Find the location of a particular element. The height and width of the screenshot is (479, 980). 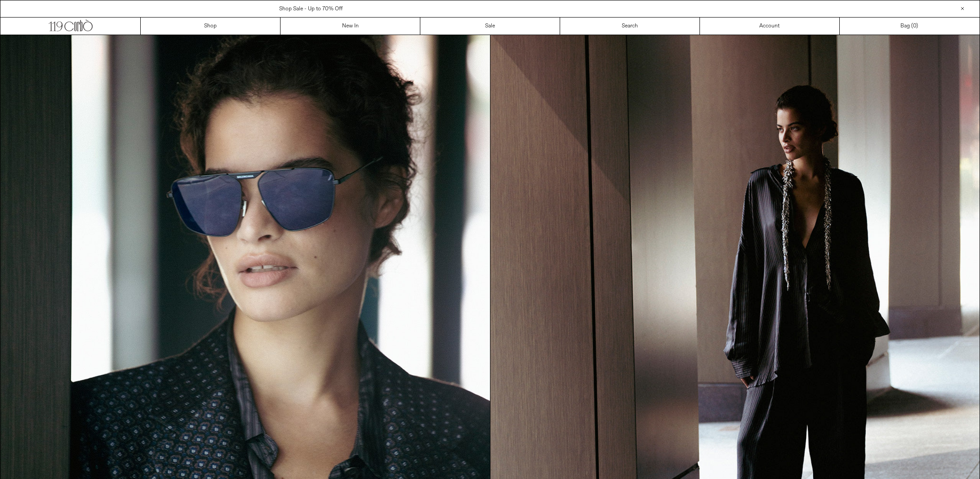

a: Search is located at coordinates (630, 26).